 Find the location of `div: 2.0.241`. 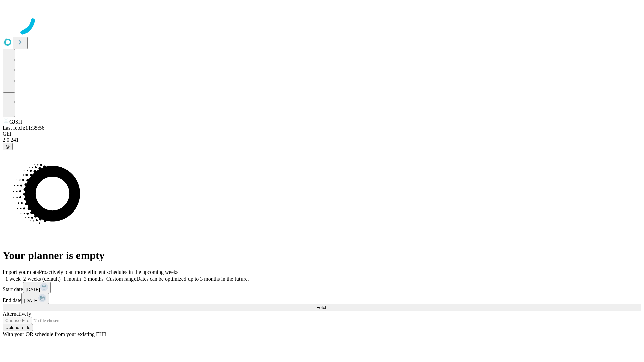

div: 2.0.241 is located at coordinates (322, 140).